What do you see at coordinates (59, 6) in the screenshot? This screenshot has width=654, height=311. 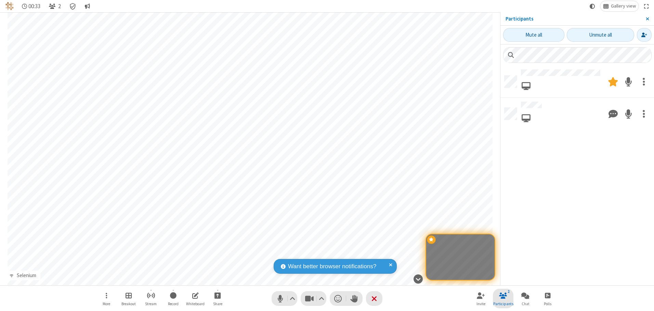 I see `span: 2` at bounding box center [59, 6].